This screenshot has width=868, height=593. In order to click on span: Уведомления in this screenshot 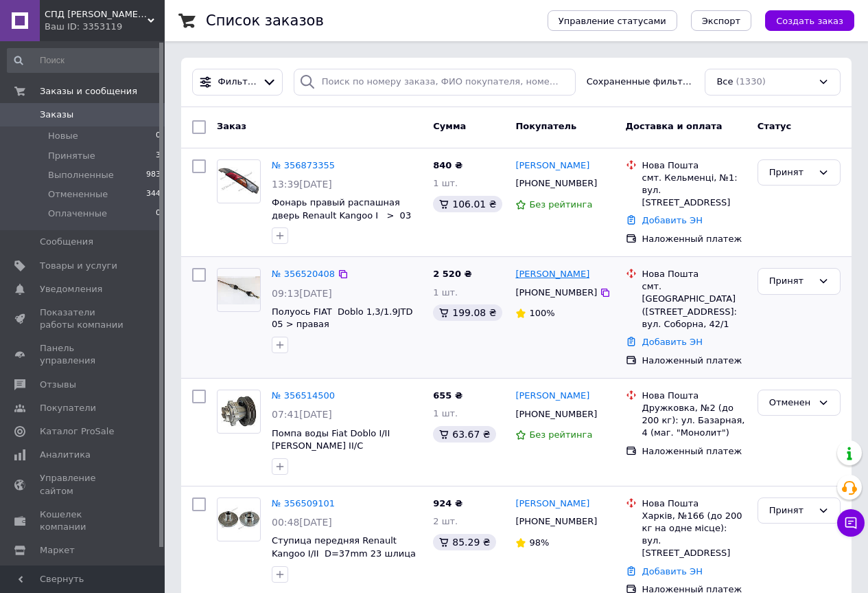, I will do `click(71, 290)`.